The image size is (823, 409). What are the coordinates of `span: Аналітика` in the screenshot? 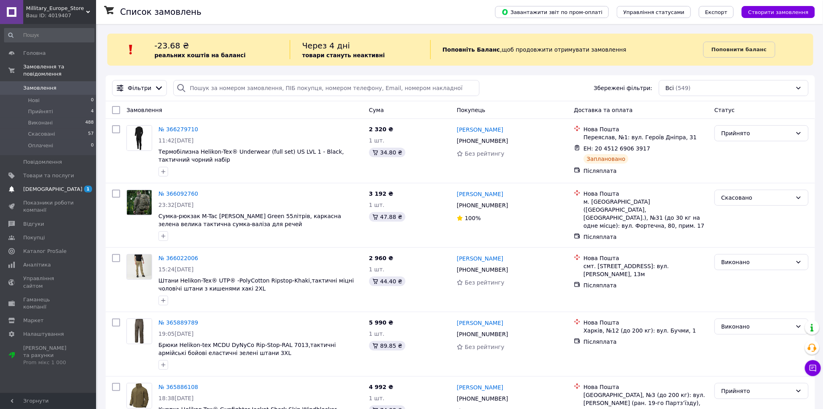 It's located at (37, 265).